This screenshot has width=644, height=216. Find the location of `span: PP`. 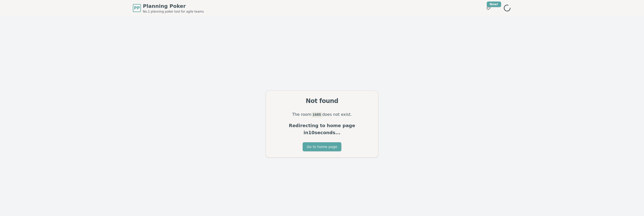

span: PP is located at coordinates (137, 8).